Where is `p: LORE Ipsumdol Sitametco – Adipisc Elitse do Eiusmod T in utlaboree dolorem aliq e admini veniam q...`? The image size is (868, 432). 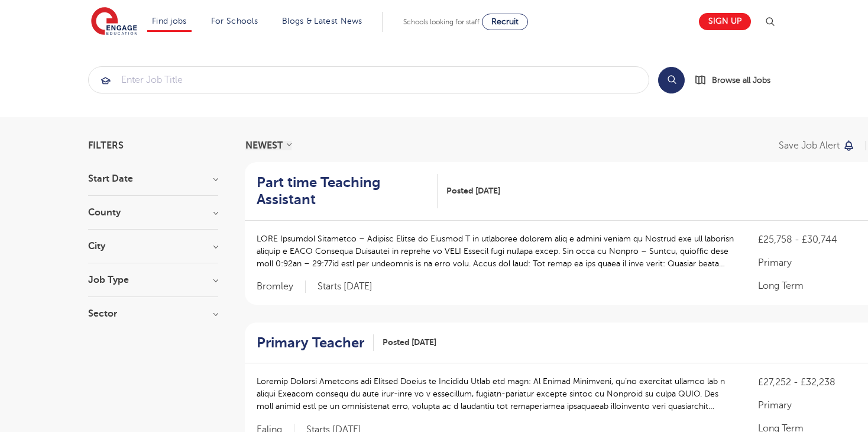 p: LORE Ipsumdol Sitametco – Adipisc Elitse do Eiusmod T in utlaboree dolorem aliq e admini veniam q... is located at coordinates (496, 251).